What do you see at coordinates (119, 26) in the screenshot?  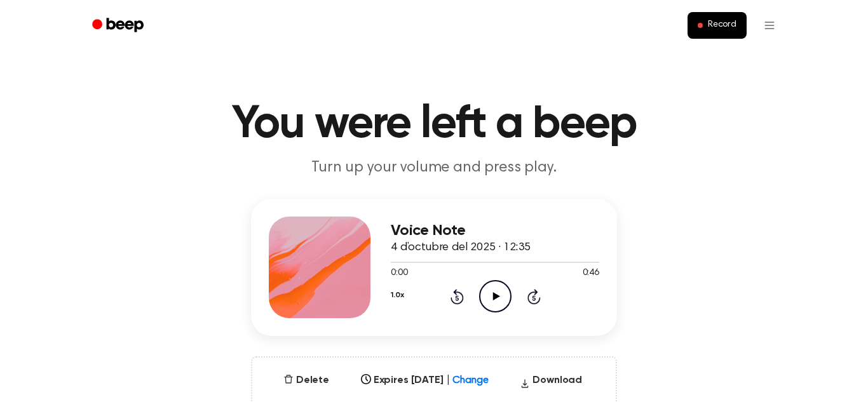 I see `a: Beep` at bounding box center [119, 26].